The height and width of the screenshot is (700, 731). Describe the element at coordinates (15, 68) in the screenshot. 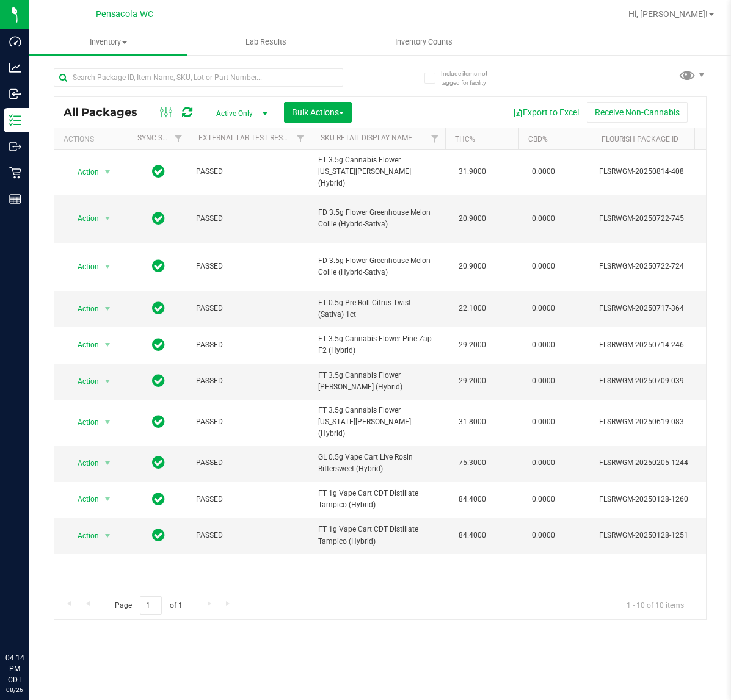

I see `inline-svg: Analytics` at that location.